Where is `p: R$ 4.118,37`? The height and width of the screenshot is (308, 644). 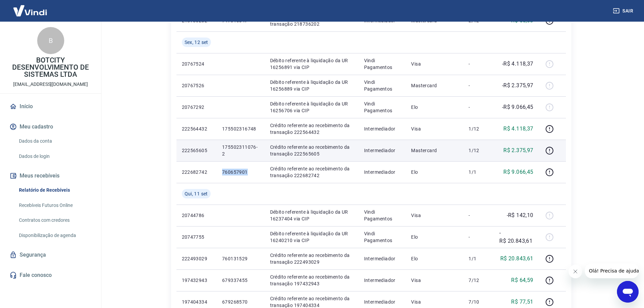
p: R$ 4.118,37 is located at coordinates (518, 129).